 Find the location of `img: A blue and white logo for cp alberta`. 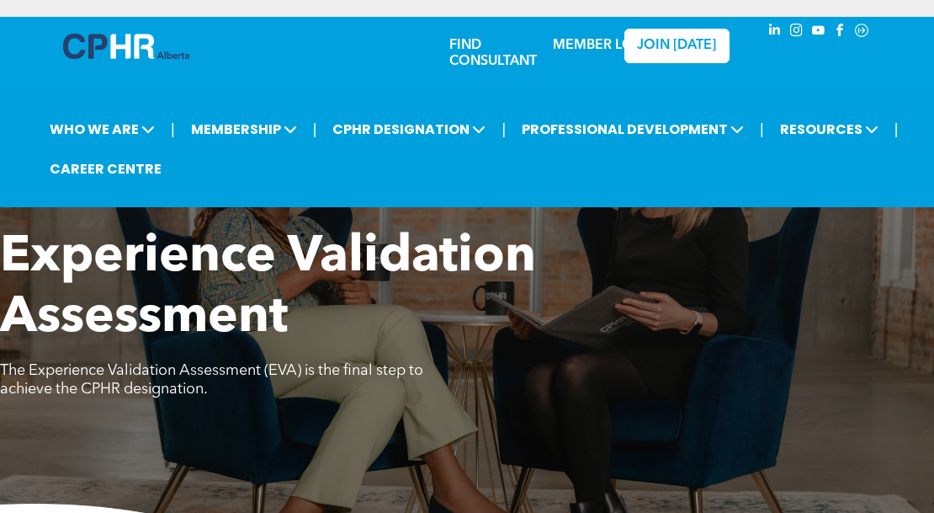

img: A blue and white logo for cp alberta is located at coordinates (126, 46).